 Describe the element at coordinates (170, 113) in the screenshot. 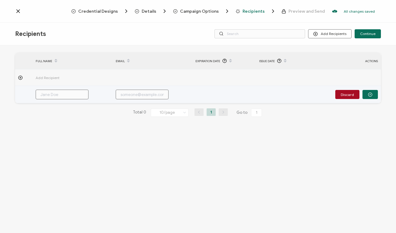

I see `input: Select` at that location.